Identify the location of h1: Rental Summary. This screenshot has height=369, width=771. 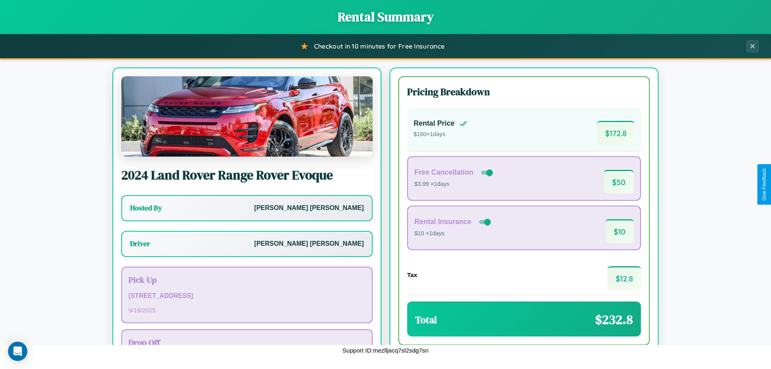
(386, 17).